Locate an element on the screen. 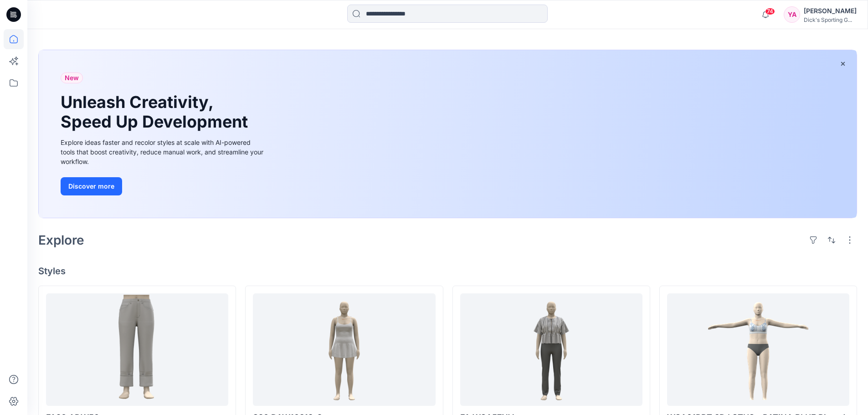  span: 74 is located at coordinates (770, 11).